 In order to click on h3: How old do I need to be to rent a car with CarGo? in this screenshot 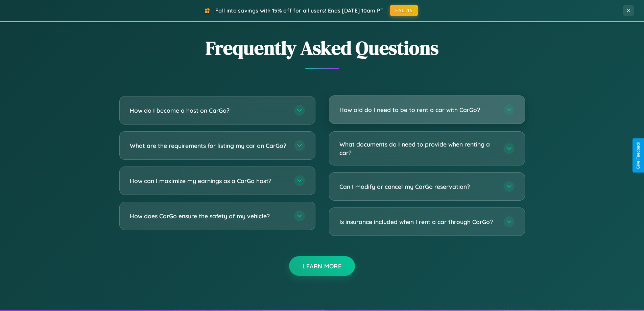, I will do `click(418, 110)`.